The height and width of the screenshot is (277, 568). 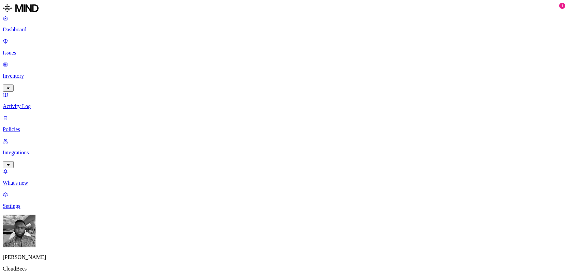 What do you see at coordinates (284, 153) in the screenshot?
I see `p: Integrations` at bounding box center [284, 153].